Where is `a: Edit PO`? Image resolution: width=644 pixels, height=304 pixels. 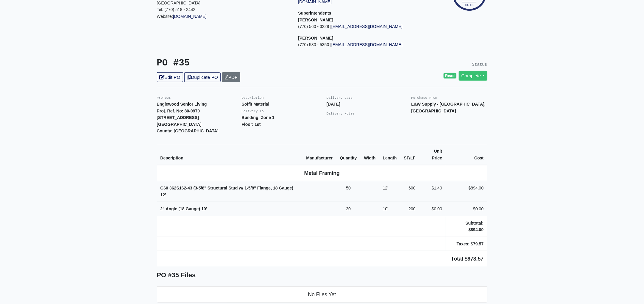
a: Edit PO is located at coordinates (170, 77).